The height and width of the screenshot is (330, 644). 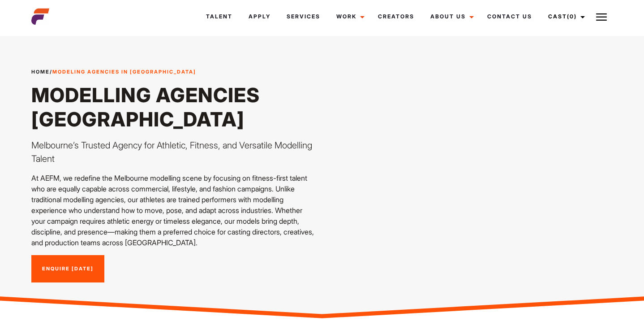 I want to click on span: (0), so click(x=572, y=16).